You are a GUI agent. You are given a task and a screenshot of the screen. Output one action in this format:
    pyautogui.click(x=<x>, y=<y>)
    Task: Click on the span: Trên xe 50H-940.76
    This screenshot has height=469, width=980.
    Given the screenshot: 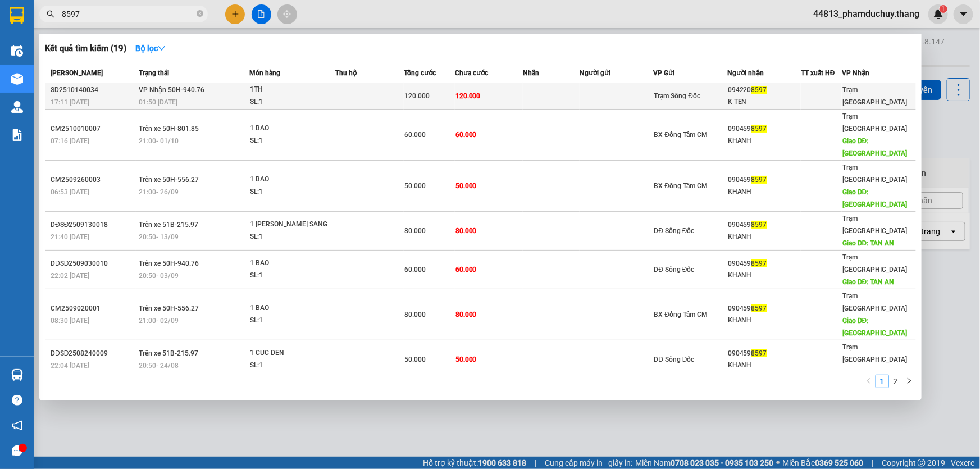 What is the action you would take?
    pyautogui.click(x=168, y=264)
    